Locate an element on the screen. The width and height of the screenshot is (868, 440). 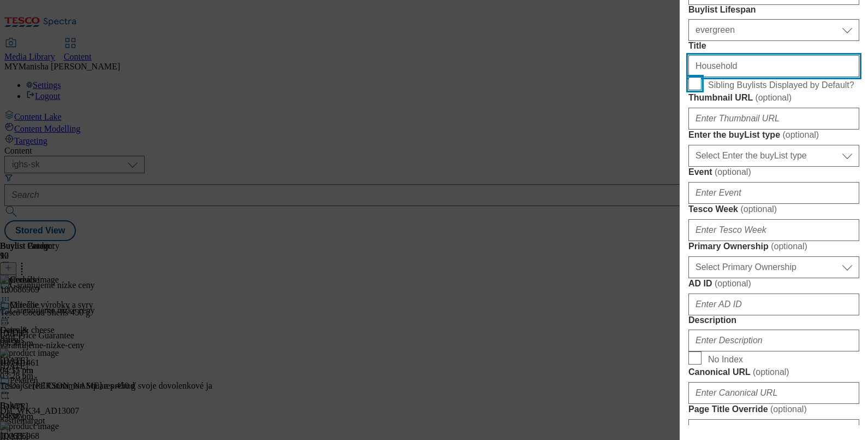
label: Page Title Override is located at coordinates (774, 409).